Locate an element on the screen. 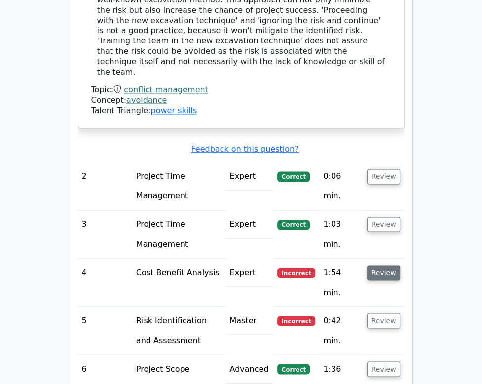  td: 0:06 min. is located at coordinates (341, 186).